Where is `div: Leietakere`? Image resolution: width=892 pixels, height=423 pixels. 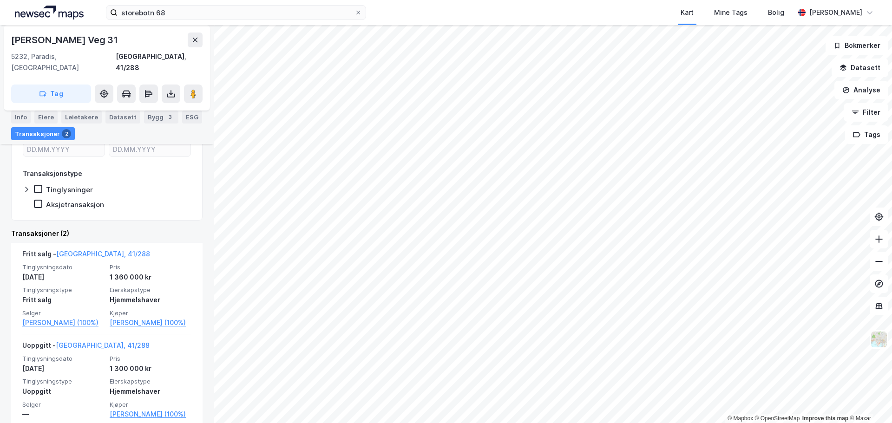 div: Leietakere is located at coordinates (81, 117).